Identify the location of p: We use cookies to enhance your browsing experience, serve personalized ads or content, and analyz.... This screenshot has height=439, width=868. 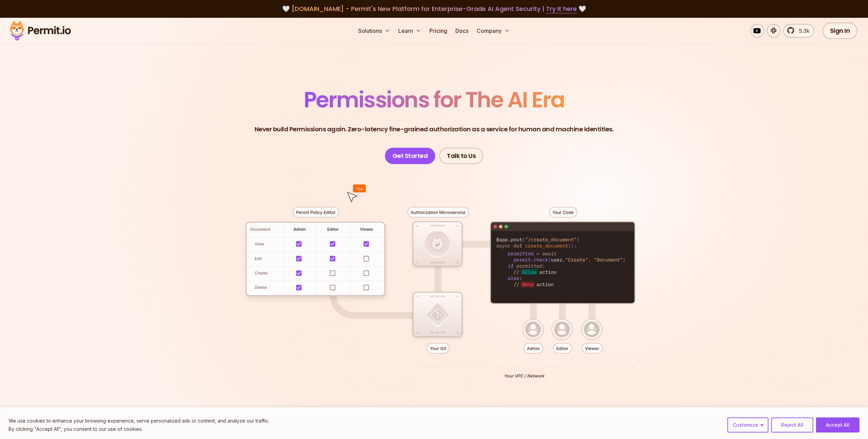
(139, 421).